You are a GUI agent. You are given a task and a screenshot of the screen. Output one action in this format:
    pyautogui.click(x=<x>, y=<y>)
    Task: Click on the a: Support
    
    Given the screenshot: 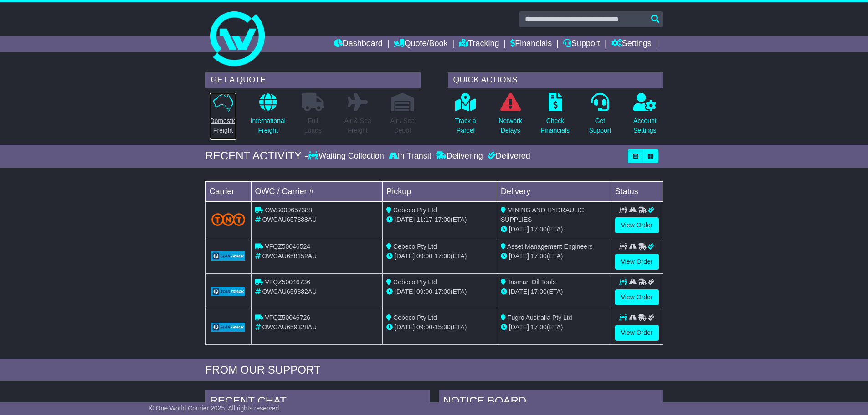 What is the action you would take?
    pyautogui.click(x=581, y=44)
    